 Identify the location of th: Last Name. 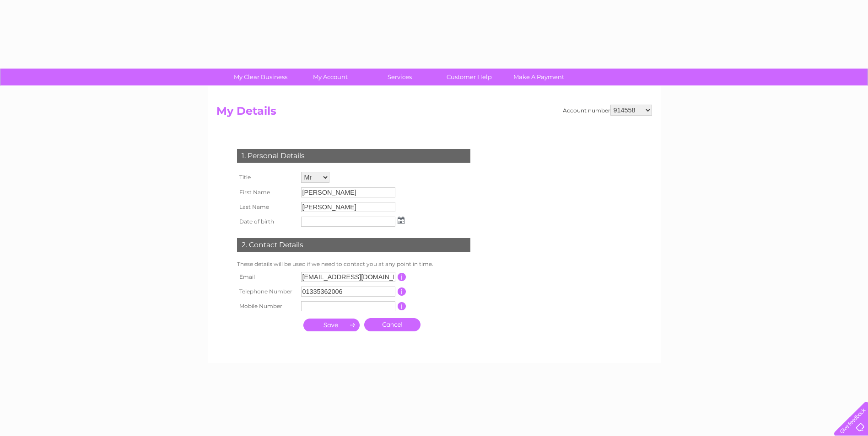
(267, 207).